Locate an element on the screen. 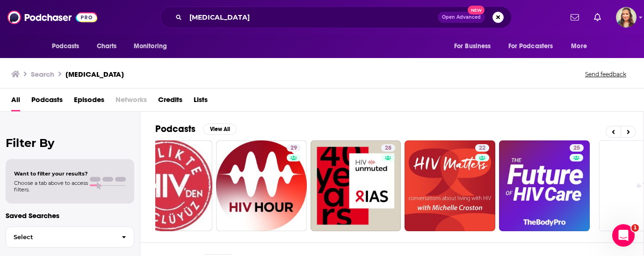 The width and height of the screenshot is (644, 256). span: 28 is located at coordinates (388, 148).